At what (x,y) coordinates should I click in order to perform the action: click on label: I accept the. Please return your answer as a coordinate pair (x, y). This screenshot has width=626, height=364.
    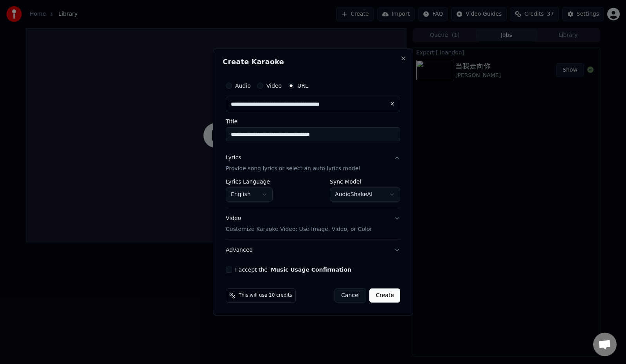
    Looking at the image, I should click on (293, 270).